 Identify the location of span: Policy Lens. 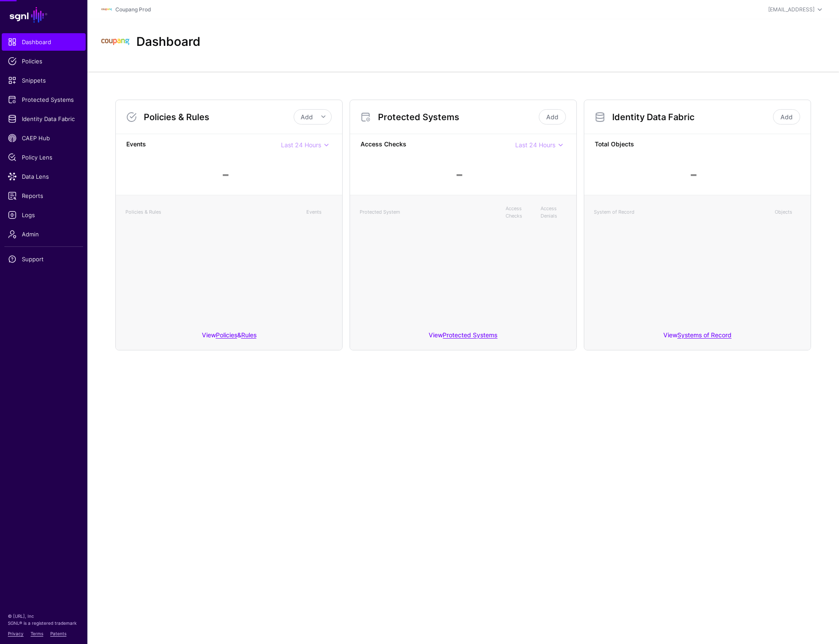
(44, 158).